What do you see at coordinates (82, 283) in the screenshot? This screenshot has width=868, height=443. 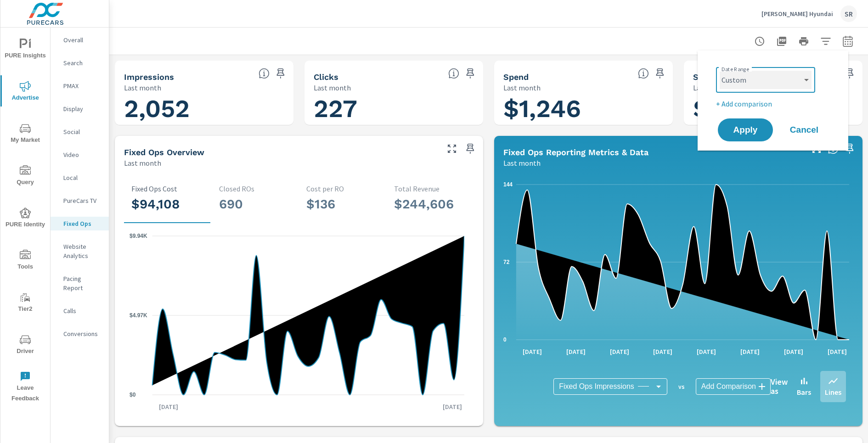 I see `p: Pacing Report` at bounding box center [82, 283].